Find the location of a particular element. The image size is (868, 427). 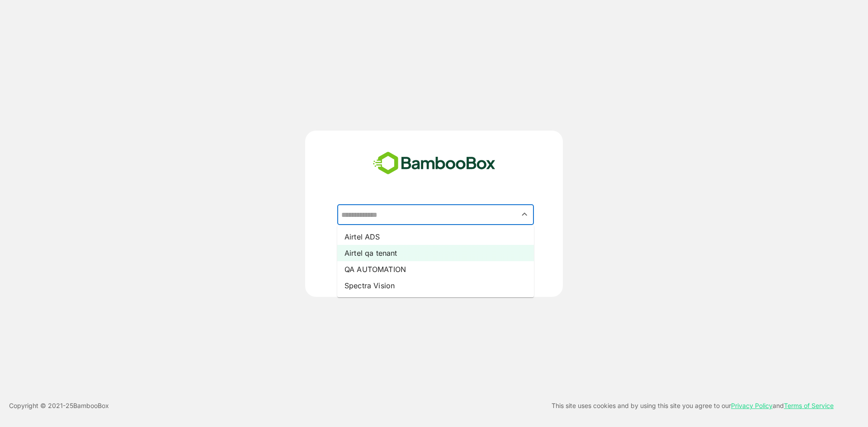

a: Terms of Service is located at coordinates (808, 405).